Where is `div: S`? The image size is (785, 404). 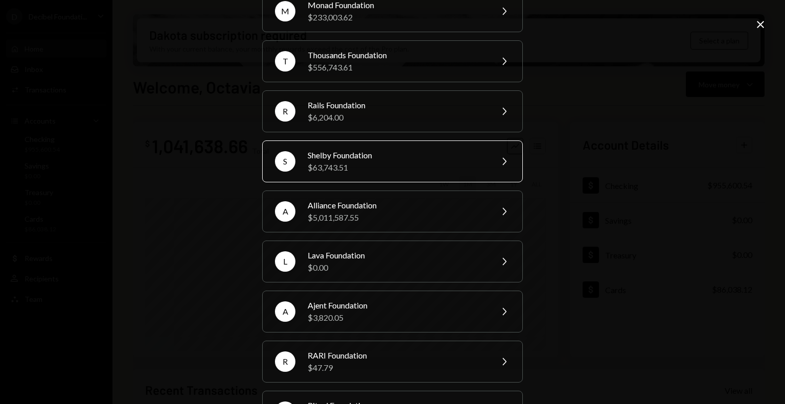 div: S is located at coordinates (285, 161).